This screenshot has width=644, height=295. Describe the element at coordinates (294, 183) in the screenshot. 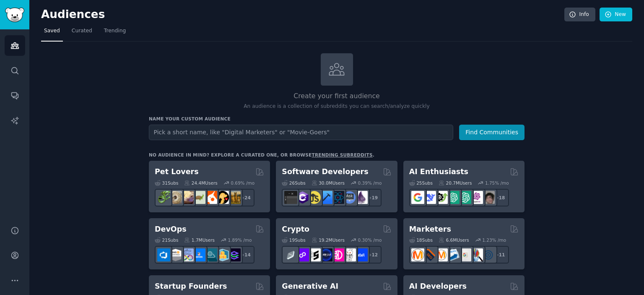

I see `div: 26 Sub s` at that location.